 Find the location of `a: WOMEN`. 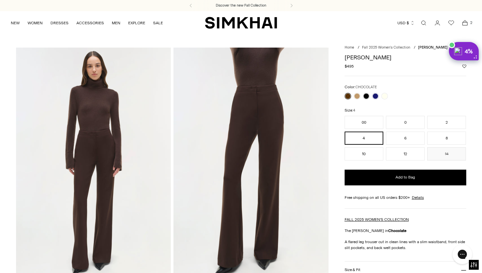

a: WOMEN is located at coordinates (35, 23).